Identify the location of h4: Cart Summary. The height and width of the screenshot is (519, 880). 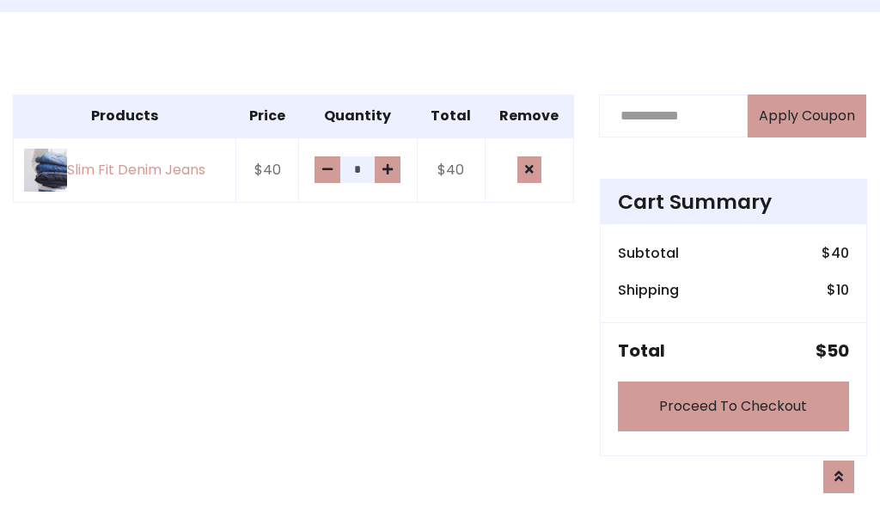
(733, 202).